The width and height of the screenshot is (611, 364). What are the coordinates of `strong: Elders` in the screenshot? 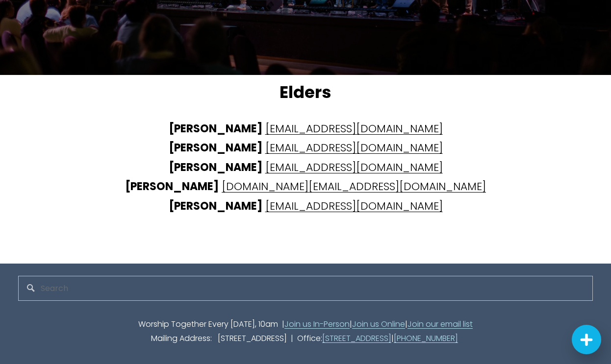 It's located at (305, 92).